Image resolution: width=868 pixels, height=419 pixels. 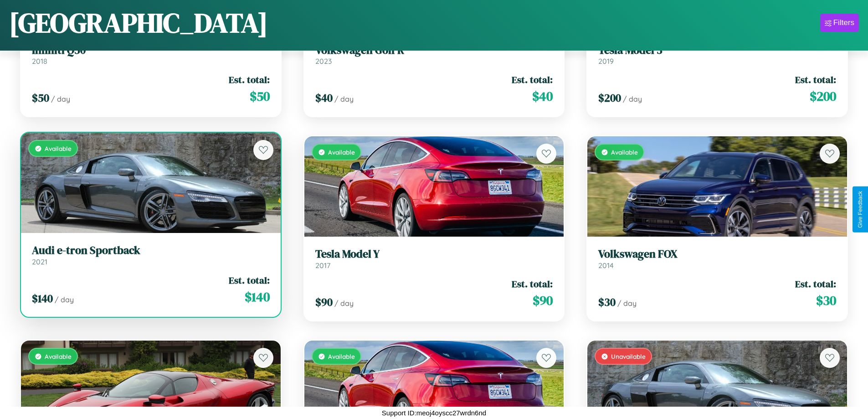 I want to click on a: Audi e-tron Sportback2021, so click(x=151, y=255).